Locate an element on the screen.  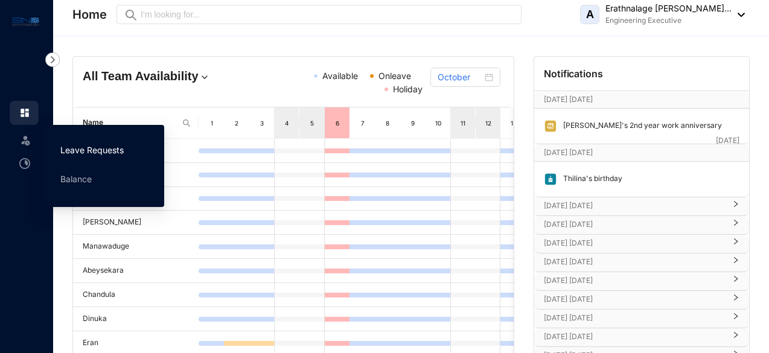
a: Leave Requests is located at coordinates (92, 150).